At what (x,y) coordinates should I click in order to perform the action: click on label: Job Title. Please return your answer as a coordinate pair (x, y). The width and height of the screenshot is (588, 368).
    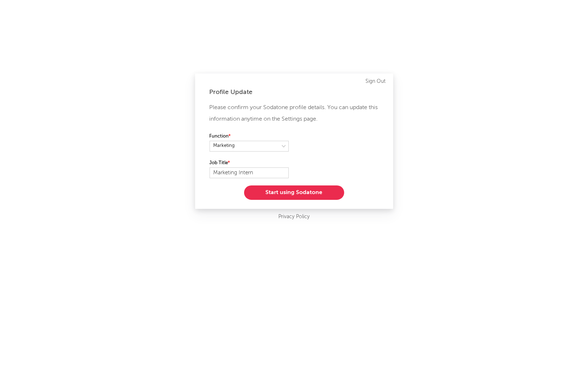
    Looking at the image, I should click on (249, 163).